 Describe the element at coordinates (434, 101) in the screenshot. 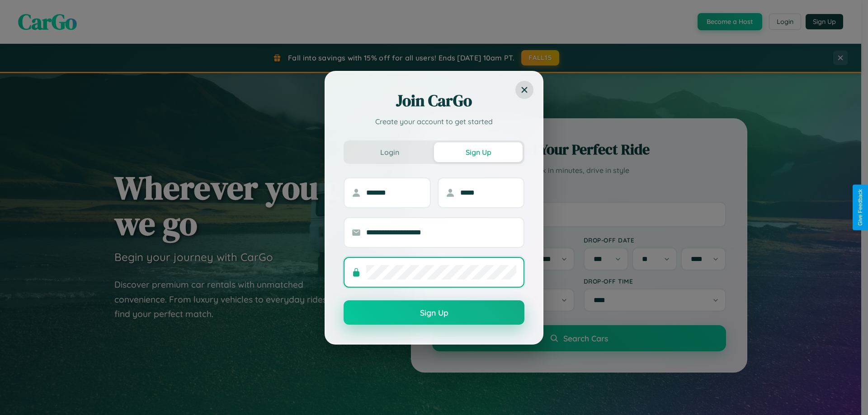

I see `h2: Join CarGo` at that location.